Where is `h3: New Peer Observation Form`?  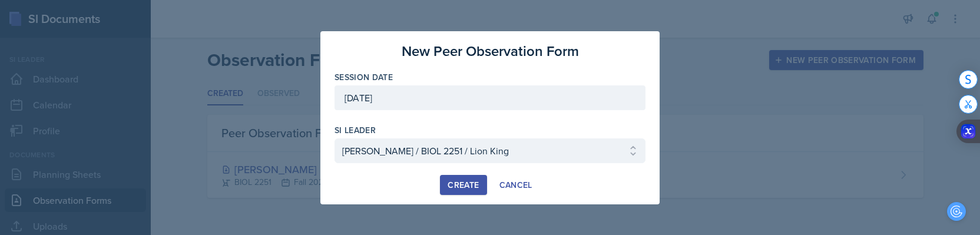
h3: New Peer Observation Form is located at coordinates (490, 51).